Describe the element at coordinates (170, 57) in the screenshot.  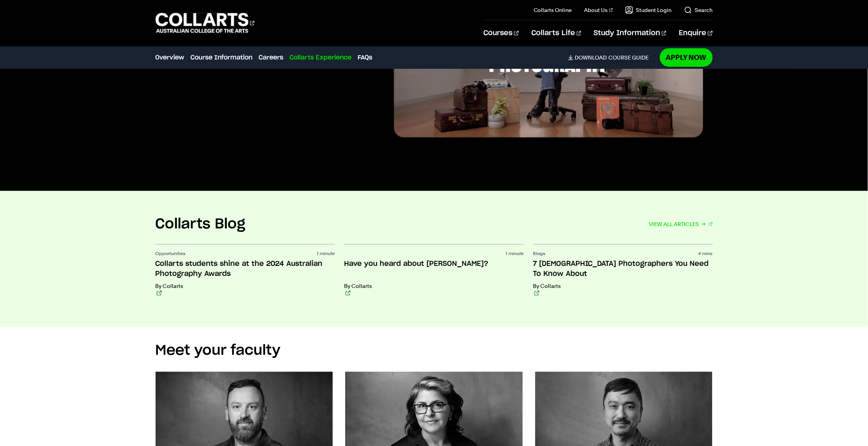
I see `a: Overview` at that location.